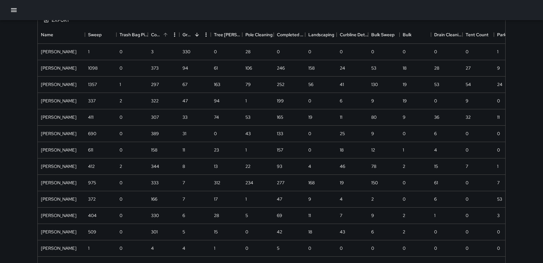  I want to click on div: 31, so click(184, 133).